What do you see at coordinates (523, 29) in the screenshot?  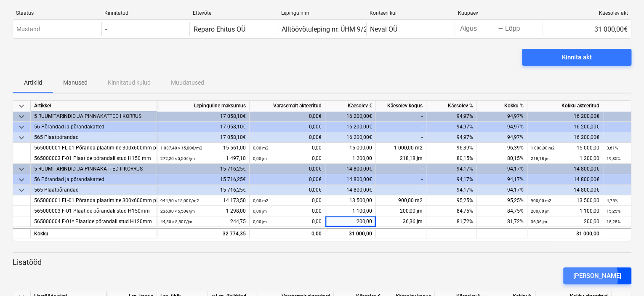 I see `input: Lõpp` at bounding box center [523, 29].